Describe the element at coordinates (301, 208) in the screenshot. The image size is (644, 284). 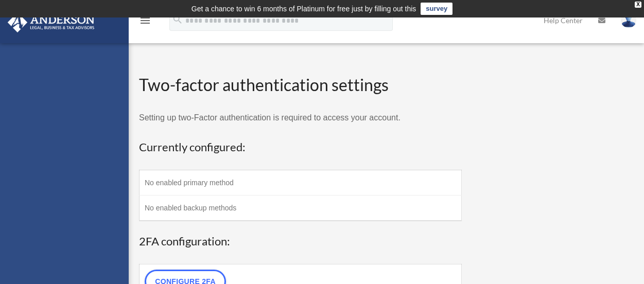
I see `td: No enabled backup methods` at that location.